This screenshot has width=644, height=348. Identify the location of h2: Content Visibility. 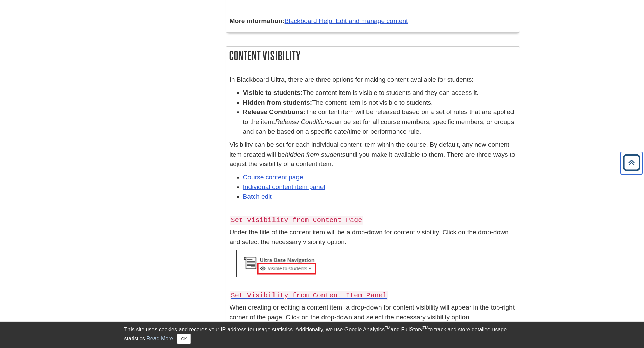
(373, 55).